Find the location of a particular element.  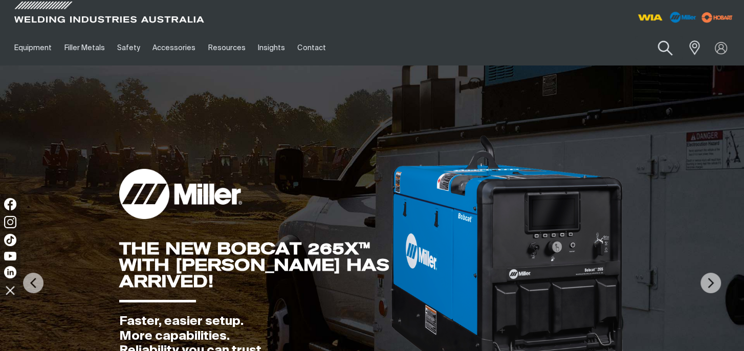

img: Facebook is located at coordinates (10, 204).